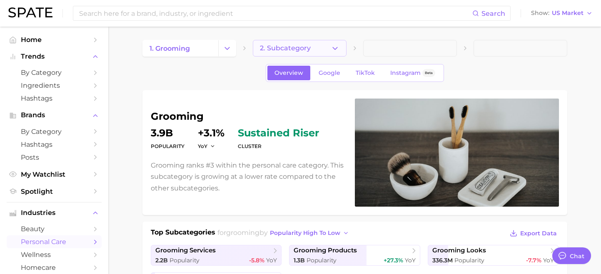 This screenshot has height=274, width=601. What do you see at coordinates (54, 115) in the screenshot?
I see `span: Brands` at bounding box center [54, 115].